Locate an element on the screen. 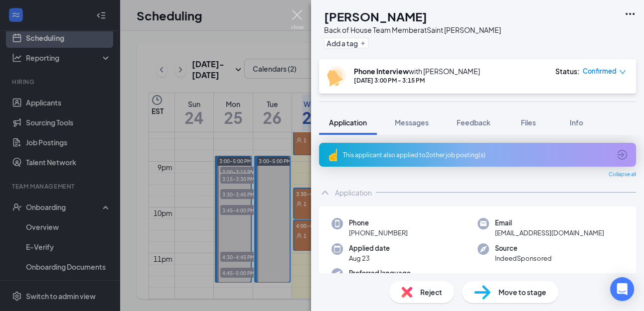  div: Open Intercom Messenger is located at coordinates (622, 289).